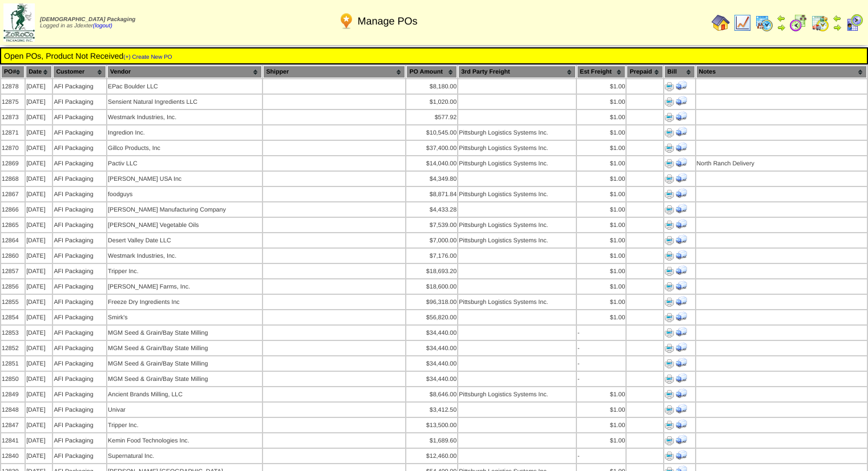 Image resolution: width=868 pixels, height=471 pixels. Describe the element at coordinates (13, 379) in the screenshot. I see `td: 12850` at that location.